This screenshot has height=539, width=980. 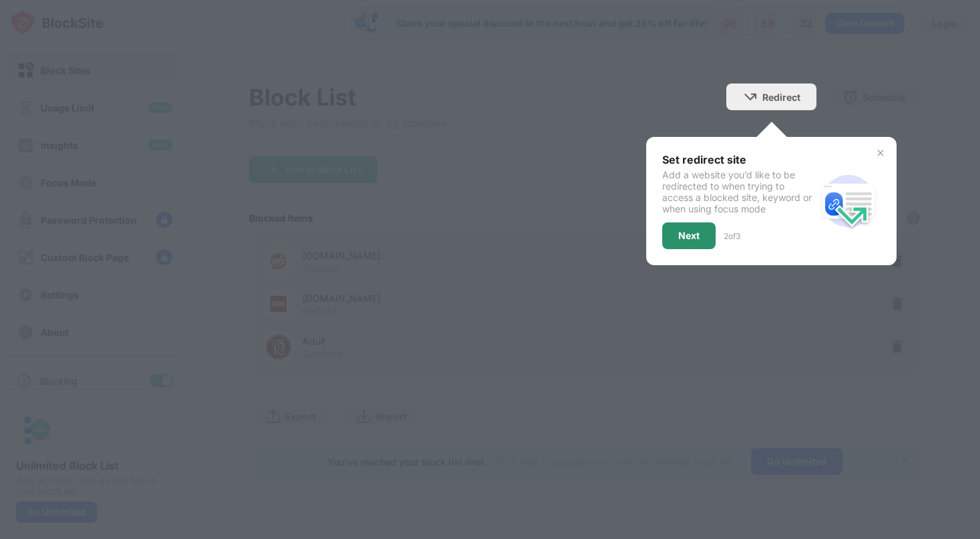 What do you see at coordinates (880, 152) in the screenshot?
I see `img: x-button.svg` at bounding box center [880, 152].